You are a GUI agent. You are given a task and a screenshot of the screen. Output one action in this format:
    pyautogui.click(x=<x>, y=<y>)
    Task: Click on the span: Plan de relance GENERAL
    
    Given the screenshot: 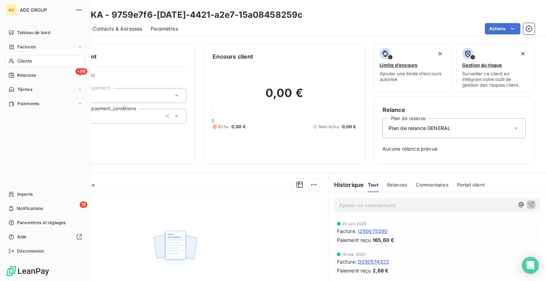 What is the action you would take?
    pyautogui.click(x=419, y=128)
    